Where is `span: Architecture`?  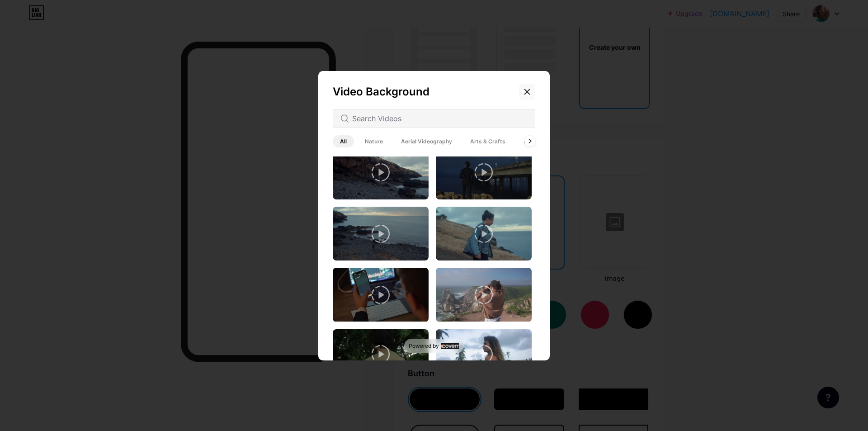 span: Architecture is located at coordinates (540, 141).